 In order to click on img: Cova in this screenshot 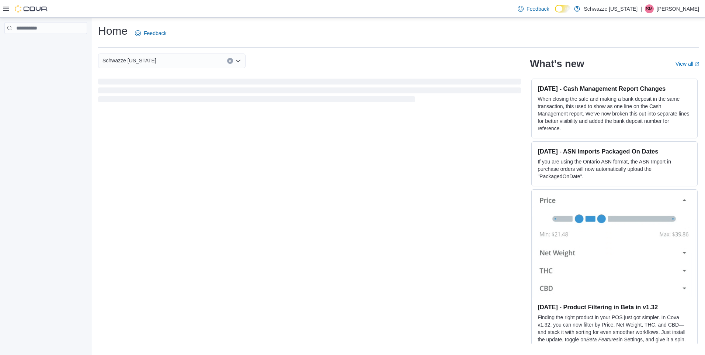, I will do `click(31, 9)`.